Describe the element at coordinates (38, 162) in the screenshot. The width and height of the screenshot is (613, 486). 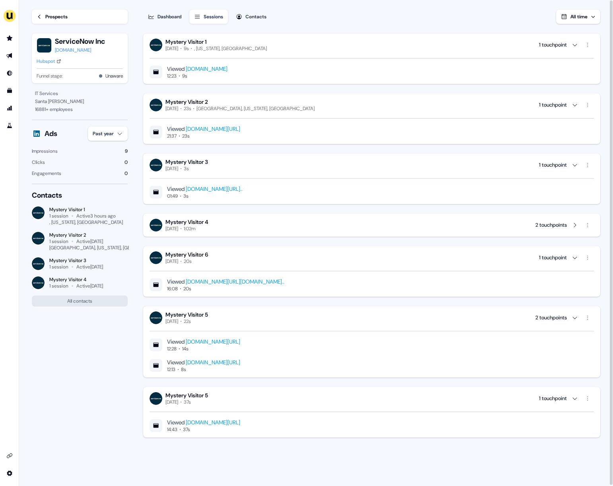
I see `div: Clicks` at that location.